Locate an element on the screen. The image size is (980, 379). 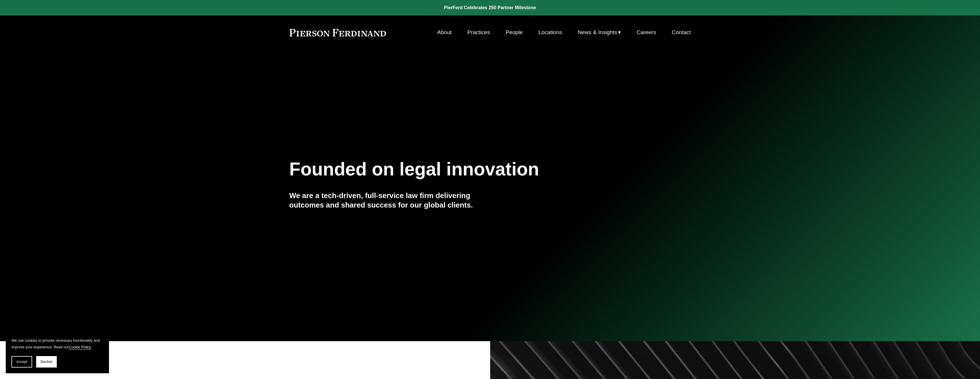
button: Decline is located at coordinates (47, 362).